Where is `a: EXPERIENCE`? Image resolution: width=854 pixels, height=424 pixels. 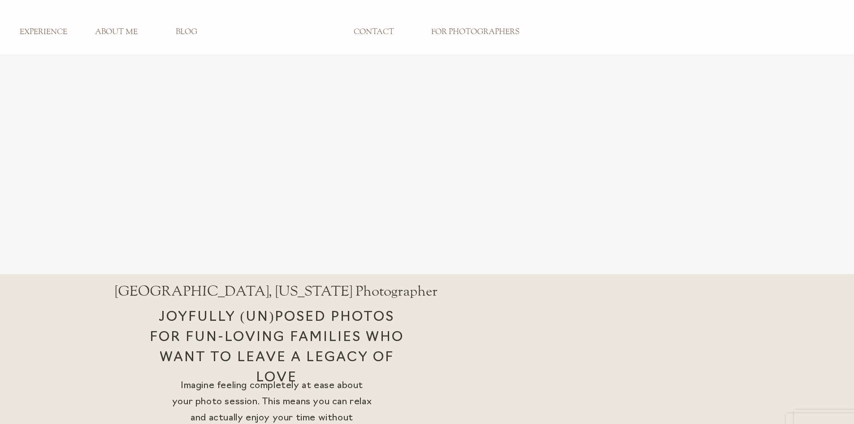 a: EXPERIENCE is located at coordinates (43, 32).